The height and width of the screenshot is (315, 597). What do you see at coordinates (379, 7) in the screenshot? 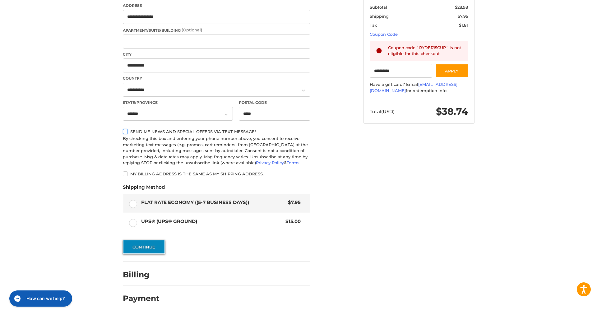
I see `span: Subtotal` at bounding box center [379, 7].